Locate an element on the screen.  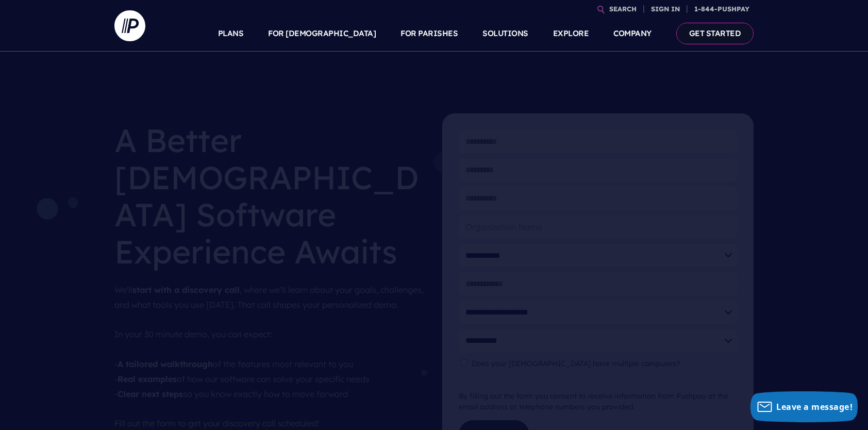
a: SOLUTIONS is located at coordinates (505, 34).